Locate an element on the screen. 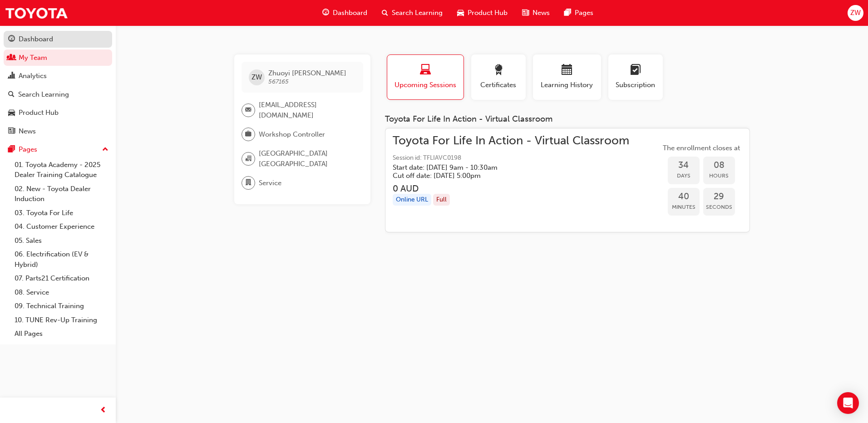 This screenshot has height=423, width=868. span: award-icon is located at coordinates (498, 70).